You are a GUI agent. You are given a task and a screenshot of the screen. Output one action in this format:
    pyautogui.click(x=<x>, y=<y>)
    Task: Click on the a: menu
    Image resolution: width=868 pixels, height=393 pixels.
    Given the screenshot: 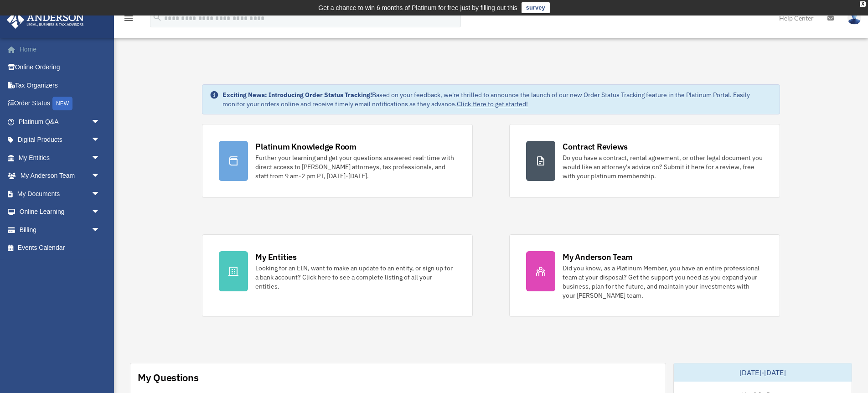 What is the action you would take?
    pyautogui.click(x=129, y=19)
    